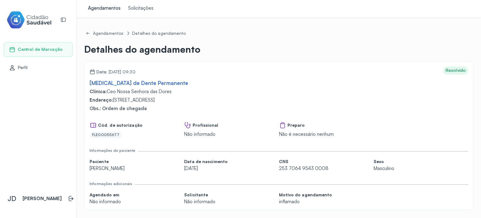 Image resolution: width=481 pixels, height=218 pixels. I want to click on img: cidadao-saudavel-filled-logo.svg, so click(29, 20).